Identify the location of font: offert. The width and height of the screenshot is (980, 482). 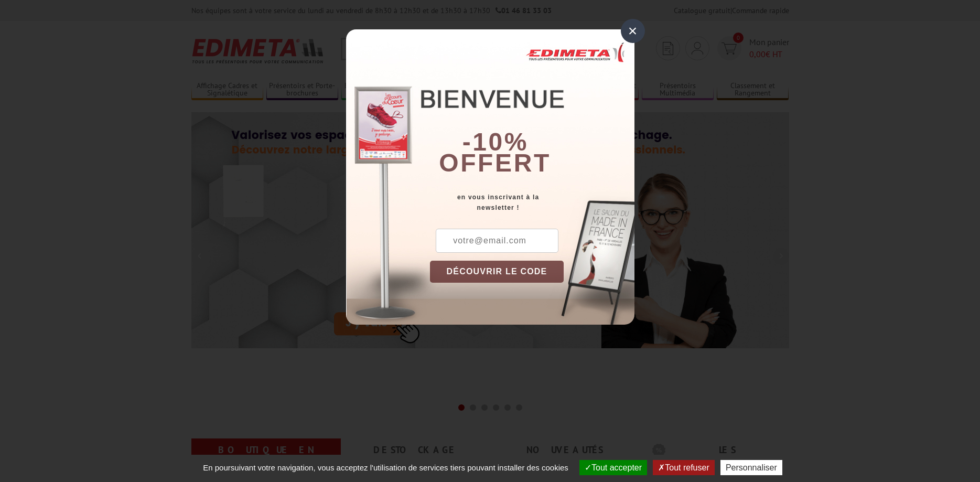
(495, 163).